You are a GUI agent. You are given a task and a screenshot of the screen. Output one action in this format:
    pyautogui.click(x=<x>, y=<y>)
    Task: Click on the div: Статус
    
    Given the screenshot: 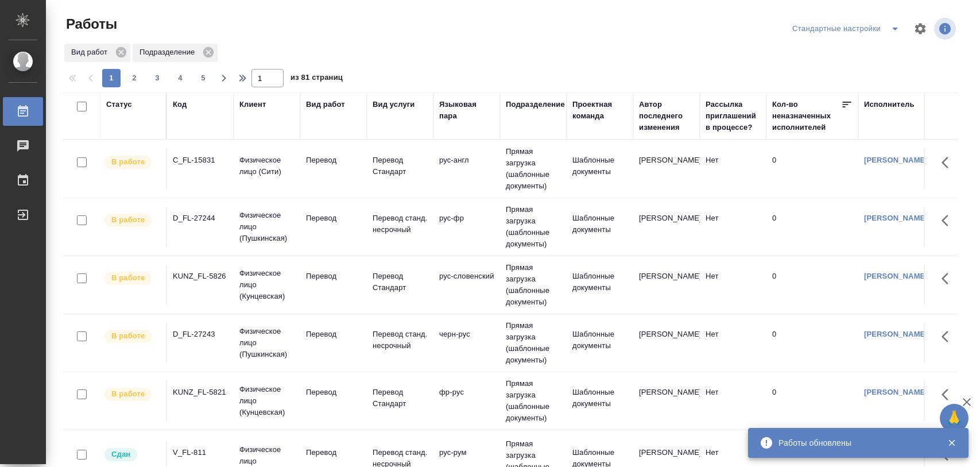 What is the action you would take?
    pyautogui.click(x=119, y=104)
    